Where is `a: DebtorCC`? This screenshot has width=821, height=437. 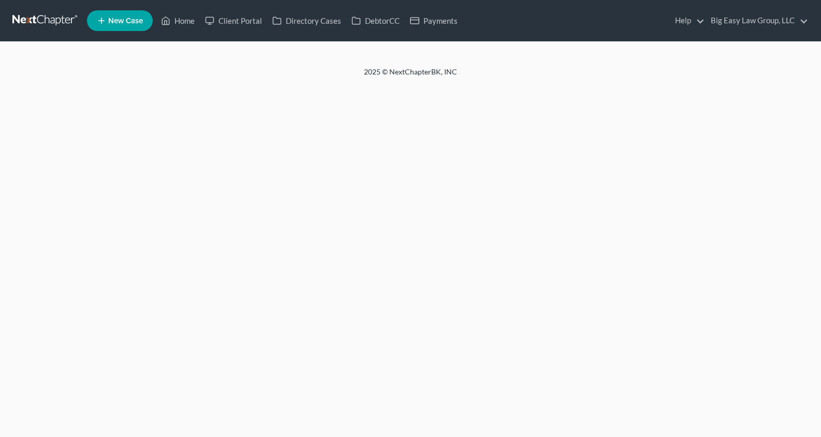
a: DebtorCC is located at coordinates (375, 21).